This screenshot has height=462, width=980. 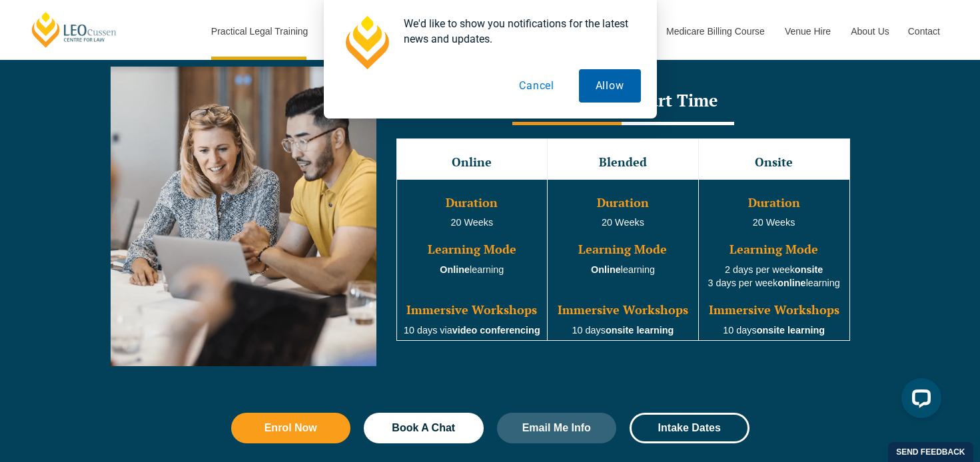 I want to click on span: Intake Dates, so click(x=689, y=428).